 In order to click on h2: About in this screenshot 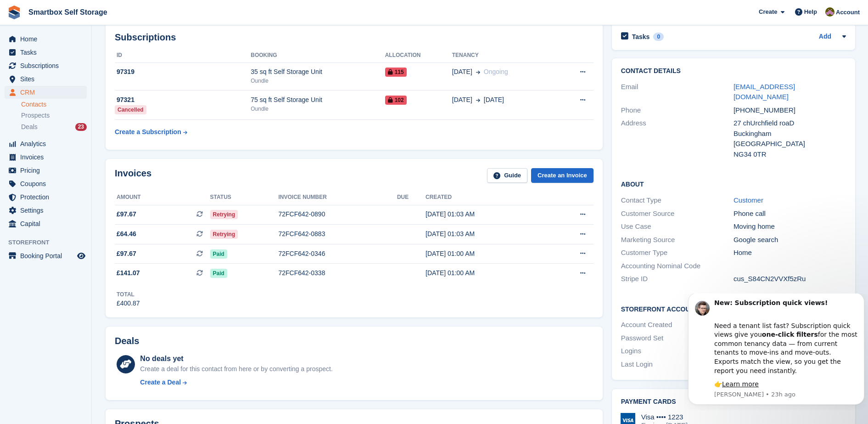, I will do `click(733, 184)`.